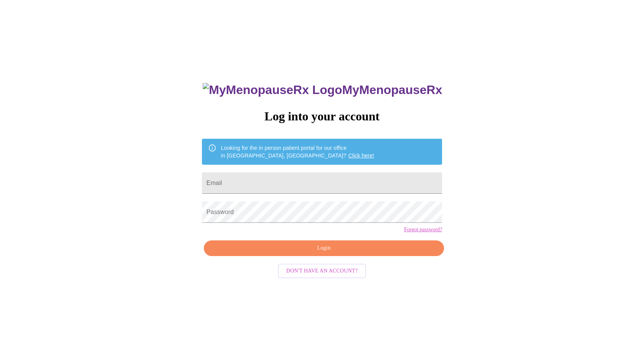 The height and width of the screenshot is (339, 644). I want to click on a: Forgot password?, so click(423, 230).